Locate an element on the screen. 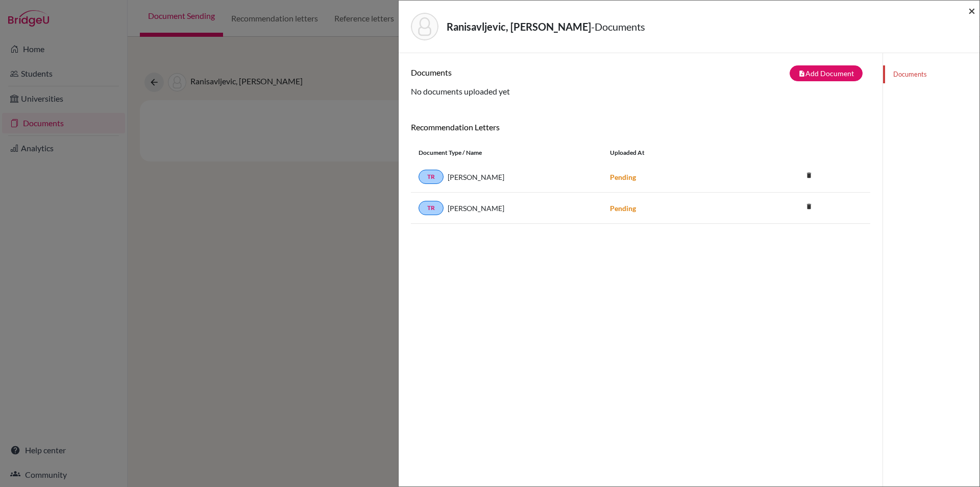 The height and width of the screenshot is (487, 980). i: note_add is located at coordinates (802, 73).